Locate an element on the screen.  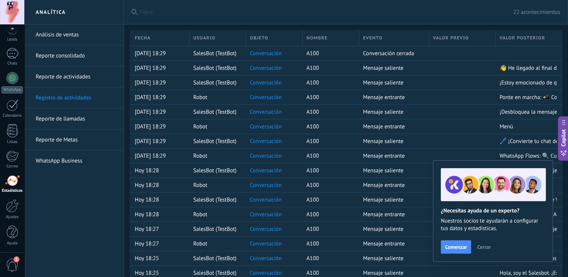
div: Leads is located at coordinates (12, 39).